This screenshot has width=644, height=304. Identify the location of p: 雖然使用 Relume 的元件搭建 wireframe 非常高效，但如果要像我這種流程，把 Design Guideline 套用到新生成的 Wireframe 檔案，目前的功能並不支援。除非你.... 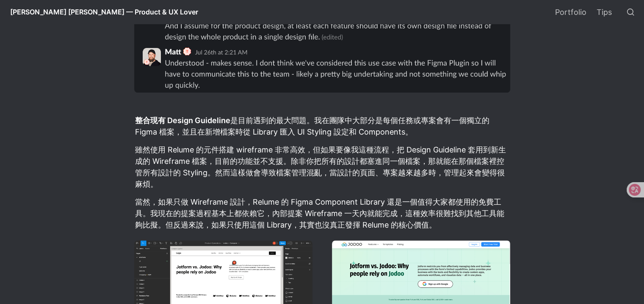
(323, 167).